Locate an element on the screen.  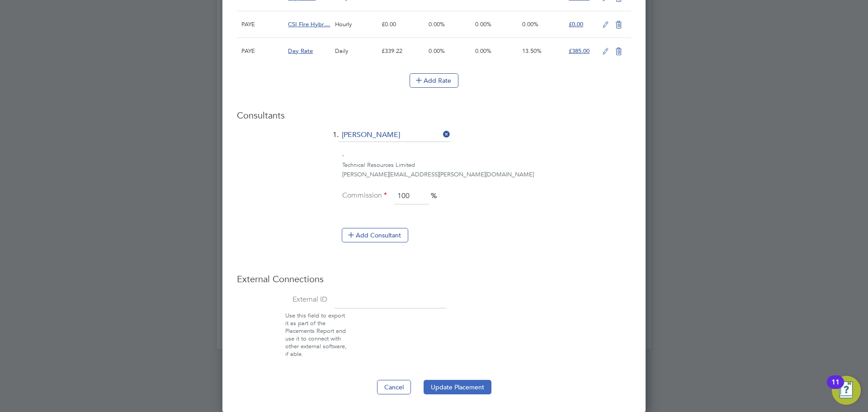
label: External ID is located at coordinates (282, 300).